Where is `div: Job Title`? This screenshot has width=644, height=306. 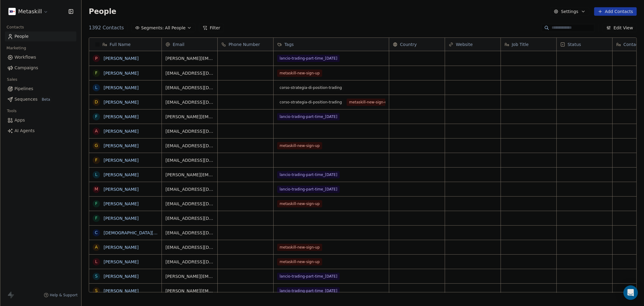
div: Job Title is located at coordinates (529, 44).